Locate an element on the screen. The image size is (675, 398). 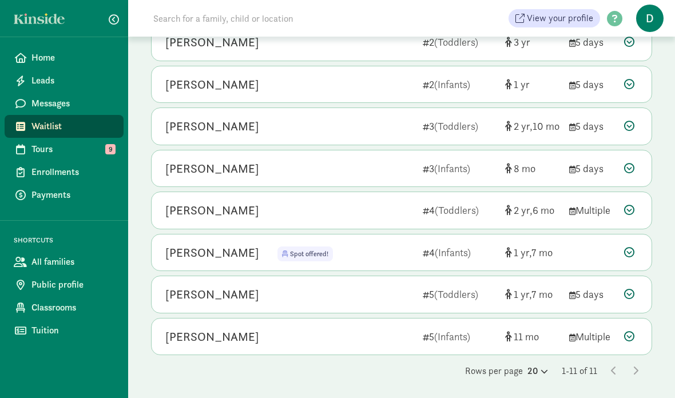
input: Search for a family, child or location is located at coordinates (307, 18).